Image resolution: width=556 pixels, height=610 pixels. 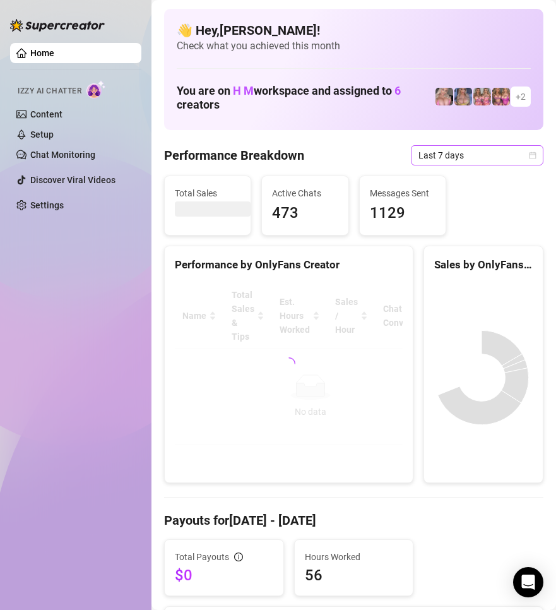 I want to click on a: Content, so click(x=46, y=114).